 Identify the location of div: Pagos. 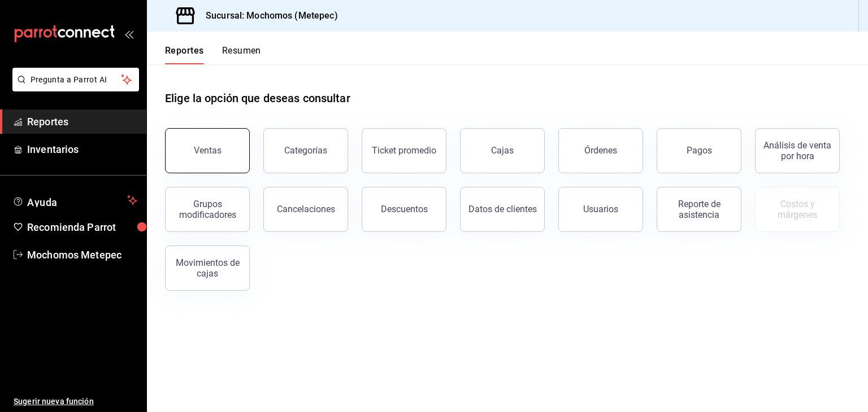
(699, 150).